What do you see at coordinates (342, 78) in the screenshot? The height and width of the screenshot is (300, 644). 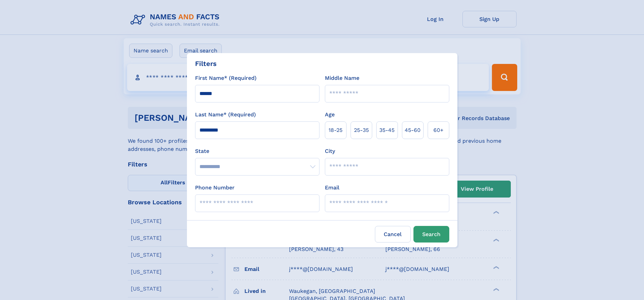 I see `label: Middle Name` at bounding box center [342, 78].